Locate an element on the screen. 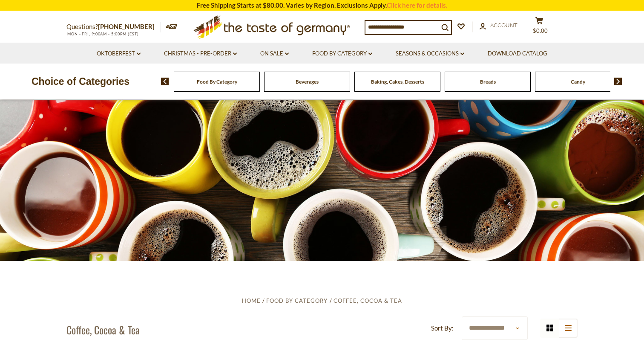  span: Baking, Cakes, Desserts is located at coordinates (397, 81).